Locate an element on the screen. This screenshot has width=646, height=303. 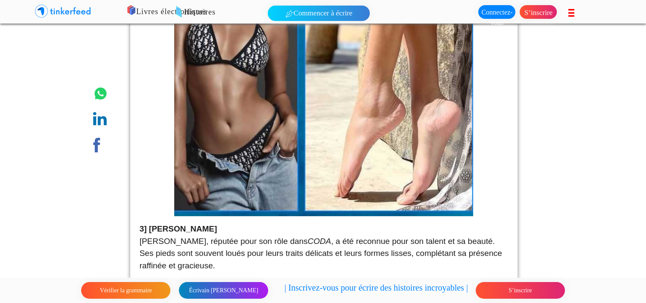
button: Vérifier la grammaire is located at coordinates (126, 290).